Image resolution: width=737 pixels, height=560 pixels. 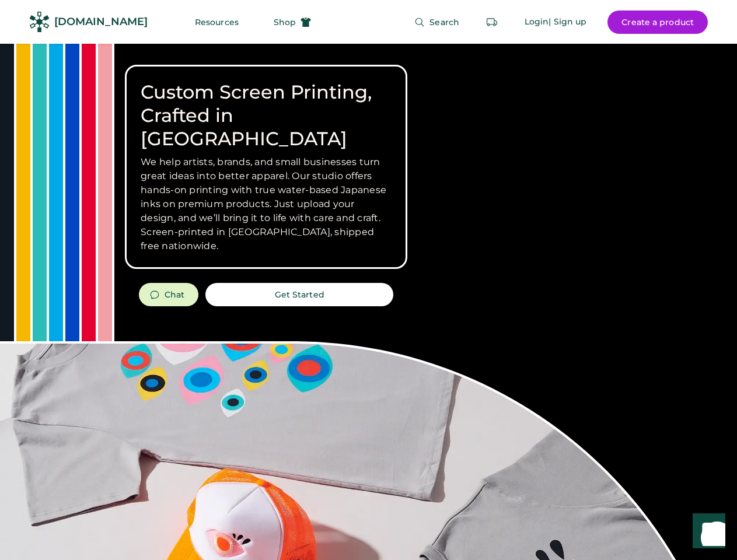 I want to click on span: Shop, so click(x=285, y=22).